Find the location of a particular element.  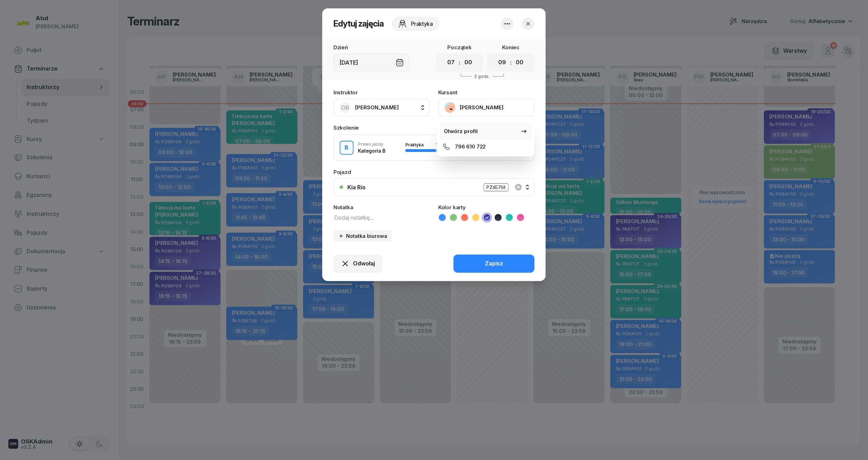

button: Kia RioPZ6E706 is located at coordinates (434, 187).